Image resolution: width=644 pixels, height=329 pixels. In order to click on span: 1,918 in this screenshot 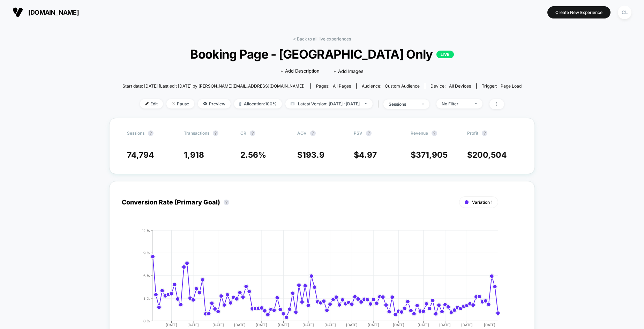, I will do `click(194, 155)`.